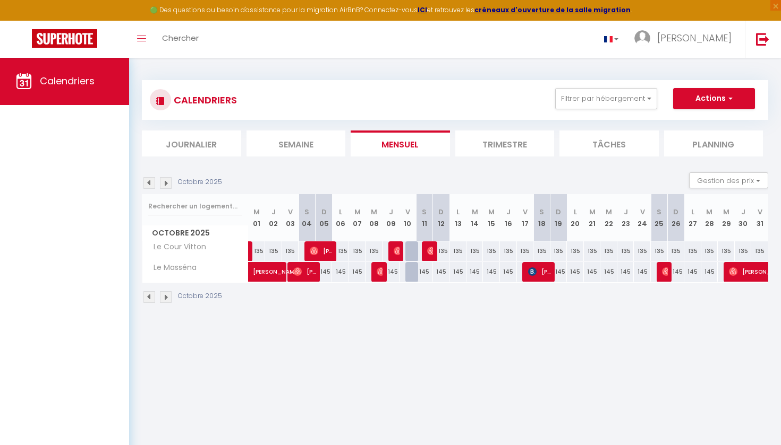 The height and width of the screenshot is (445, 781). I want to click on th: 08, so click(374, 218).